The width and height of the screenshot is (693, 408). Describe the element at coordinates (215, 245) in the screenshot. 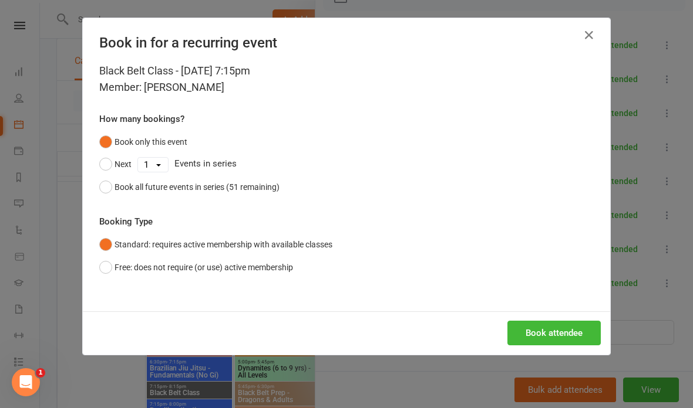

I see `button: Standard: requires active membership with available classes` at that location.